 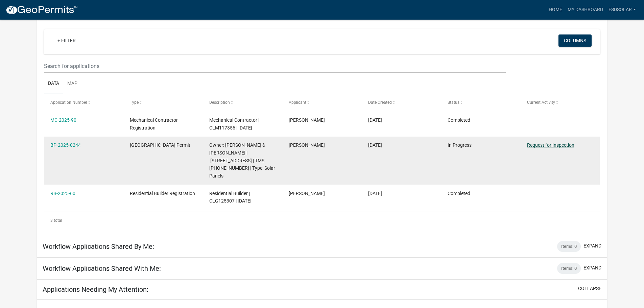 I want to click on a: My Dashboard, so click(x=585, y=10).